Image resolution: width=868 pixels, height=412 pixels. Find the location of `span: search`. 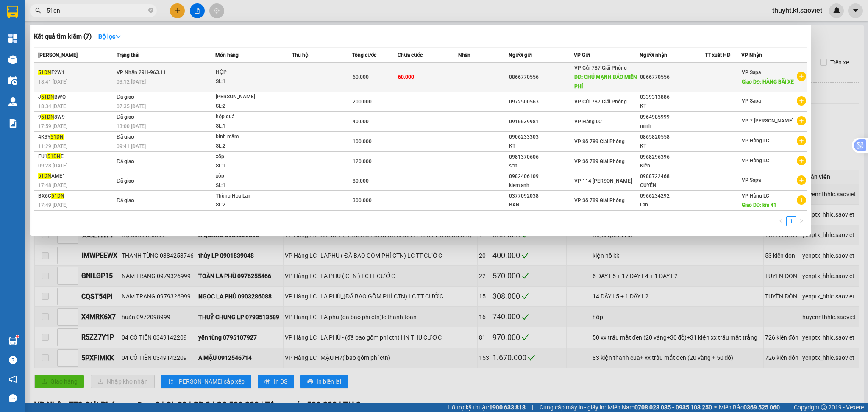

span: search is located at coordinates (38, 11).